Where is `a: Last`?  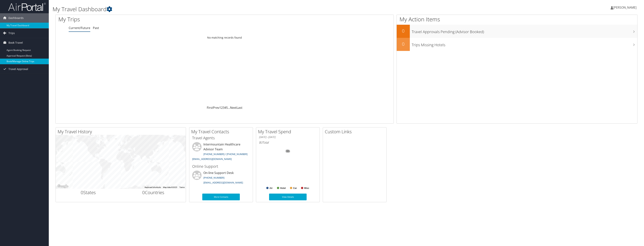 a: Last is located at coordinates (239, 108).